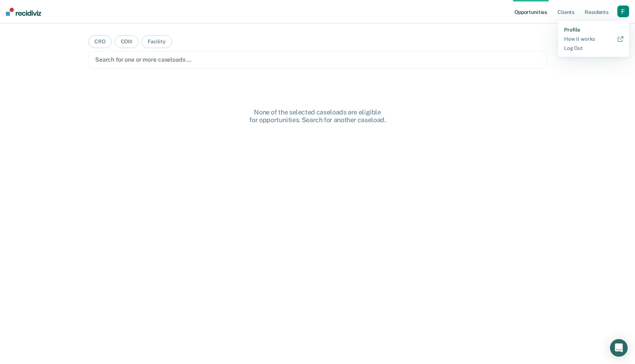 The width and height of the screenshot is (635, 364). Describe the element at coordinates (318, 116) in the screenshot. I see `div: None of the selected caseloads are eligible for opportunities. Search for another caseload.` at that location.